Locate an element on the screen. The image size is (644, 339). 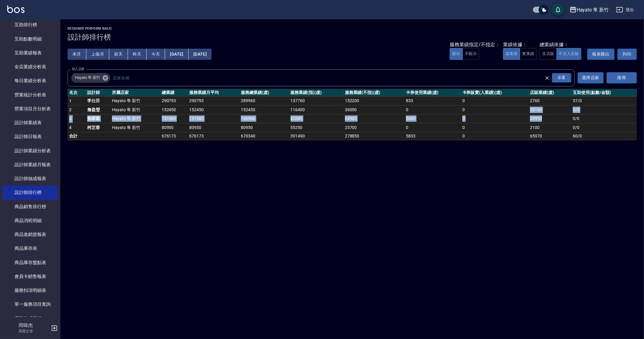
td: 278850 is located at coordinates (374, 136).